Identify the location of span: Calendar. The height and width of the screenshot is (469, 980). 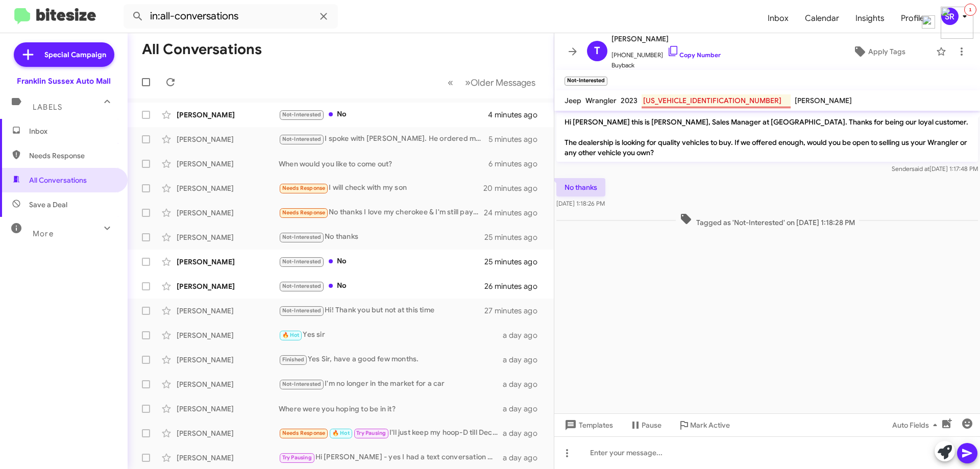
(822, 19).